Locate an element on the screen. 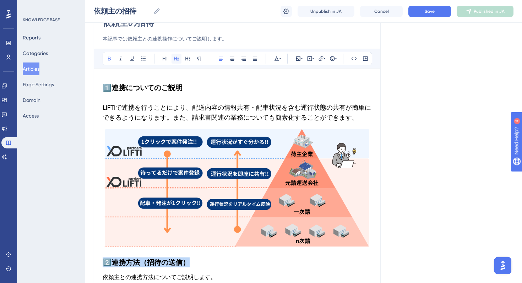 The image size is (522, 283). div: KNOWLEDGE BASE is located at coordinates (41, 20).